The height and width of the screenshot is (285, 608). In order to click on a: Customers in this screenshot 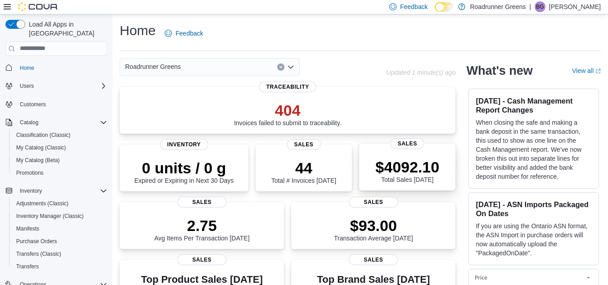, I will do `click(33, 104)`.